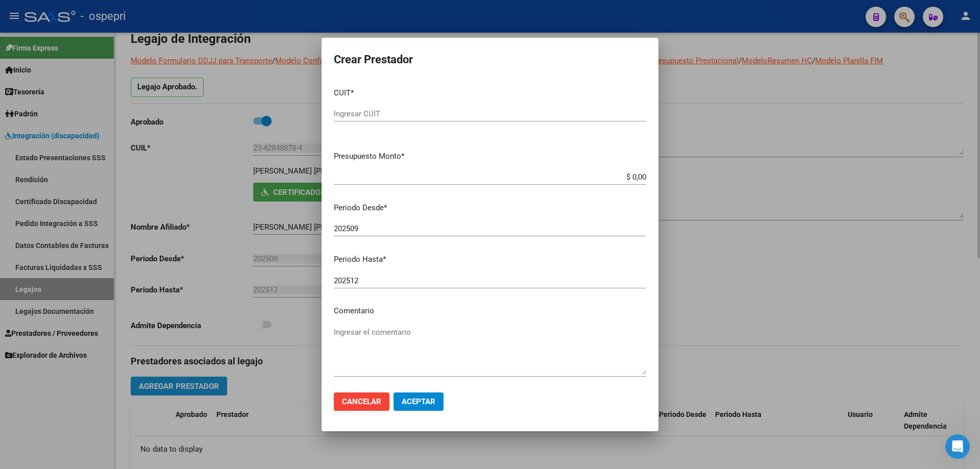  Describe the element at coordinates (419, 402) in the screenshot. I see `span: Aceptar` at that location.